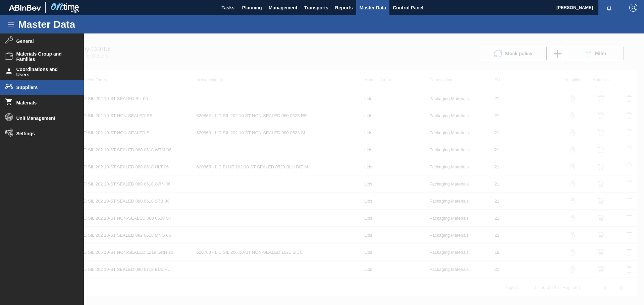 The height and width of the screenshot is (305, 644). Describe the element at coordinates (372, 8) in the screenshot. I see `span: Master Data` at that location.